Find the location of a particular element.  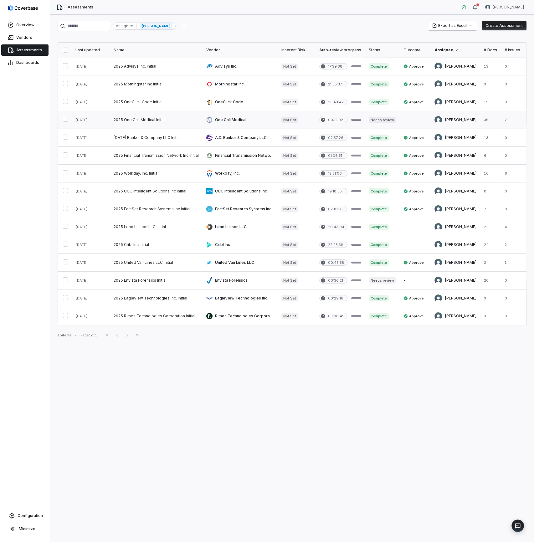

div: Name is located at coordinates (156, 50).